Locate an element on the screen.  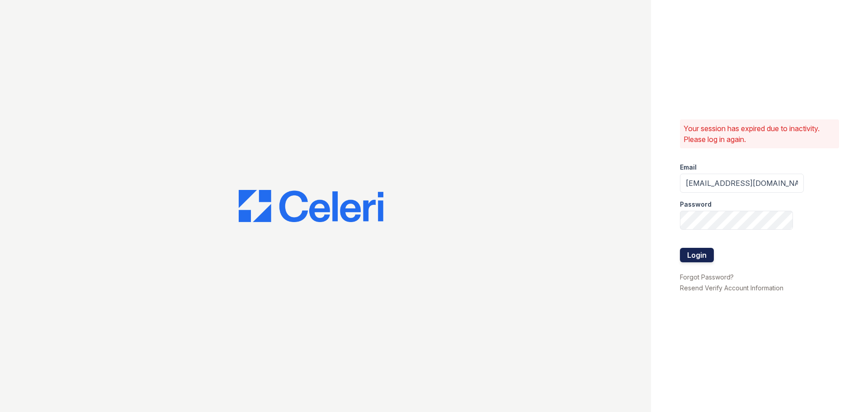
img: CE_Logo_Blue-a8612792a0a2168367f1c8372b55b34899dd931a85d93a1a3d3e32e68fde9ad4.png is located at coordinates (311, 206).